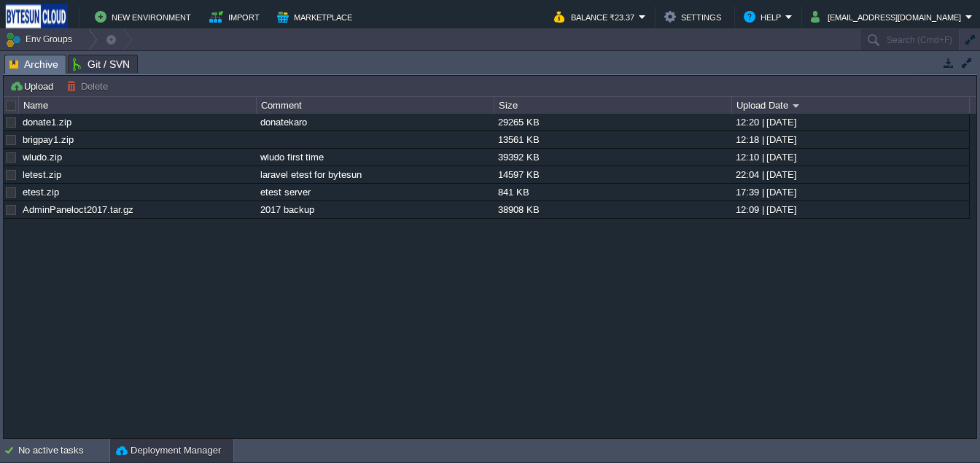 Image resolution: width=980 pixels, height=463 pixels. What do you see at coordinates (850, 105) in the screenshot?
I see `div: Upload Date` at bounding box center [850, 105].